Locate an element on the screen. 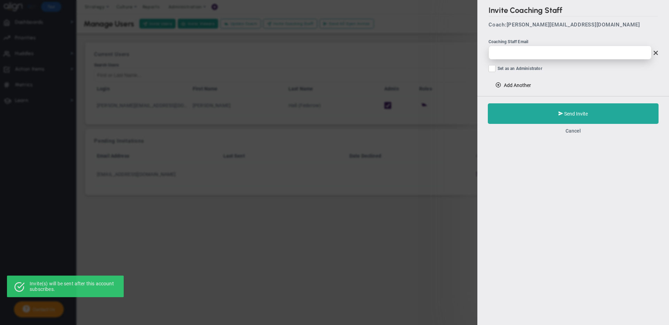  button: Send Invite is located at coordinates (573, 114).